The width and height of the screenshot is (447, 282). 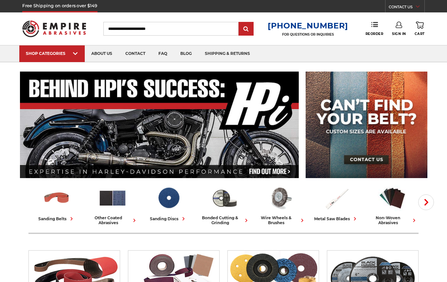 I want to click on a: sanding discs, so click(x=168, y=203).